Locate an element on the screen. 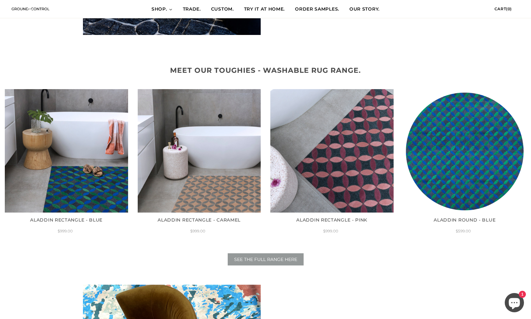 Image resolution: width=531 pixels, height=319 pixels. inbox-online-store-chat: Shopify online store chat is located at coordinates (514, 303).